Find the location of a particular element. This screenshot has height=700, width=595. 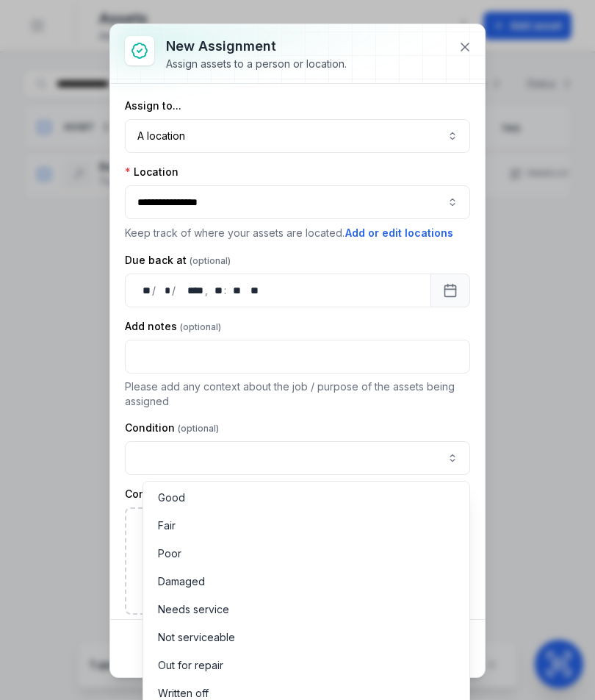

span: Out for repair is located at coordinates (190, 666).